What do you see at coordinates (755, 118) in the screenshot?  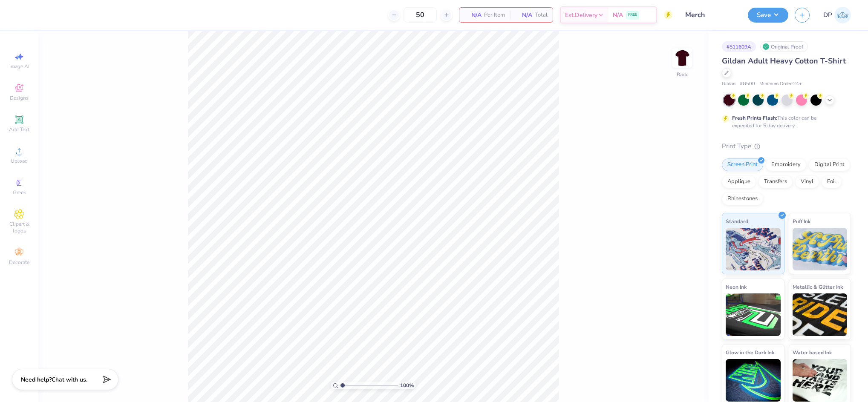 I see `strong: Fresh Prints Flash:` at bounding box center [755, 118].